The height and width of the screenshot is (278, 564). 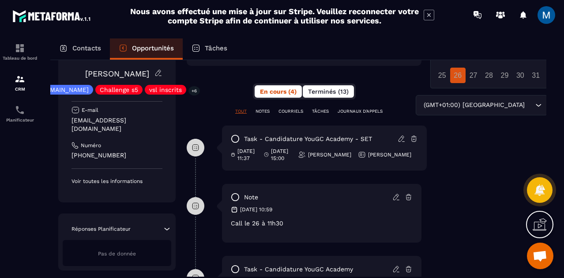 What do you see at coordinates (90, 110) in the screenshot?
I see `p: E-mail` at bounding box center [90, 110].